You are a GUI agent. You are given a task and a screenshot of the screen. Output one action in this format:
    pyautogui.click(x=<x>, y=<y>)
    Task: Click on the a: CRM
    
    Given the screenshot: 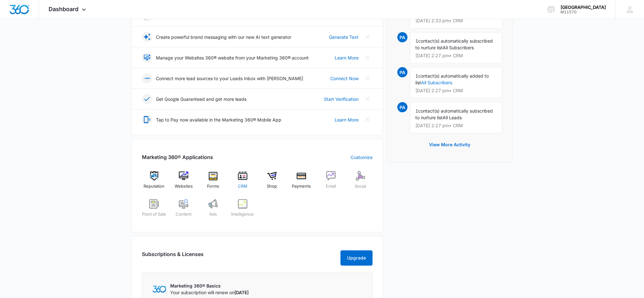 What is the action you would take?
    pyautogui.click(x=243, y=182)
    